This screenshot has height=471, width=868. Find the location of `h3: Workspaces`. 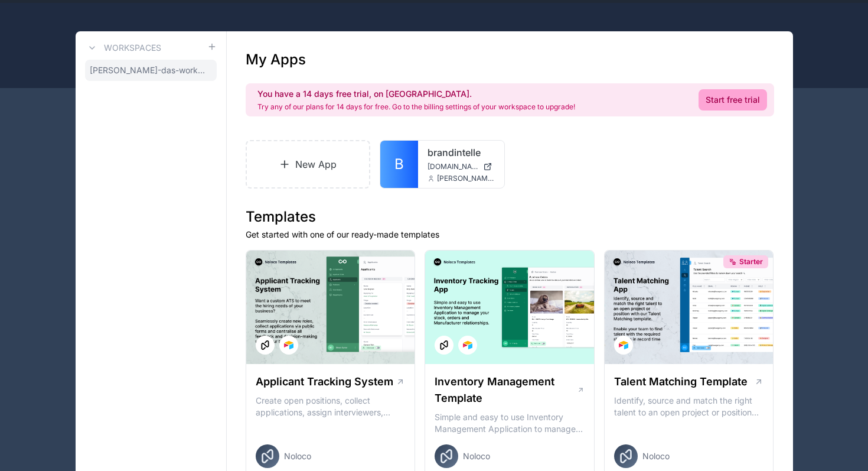

h3: Workspaces is located at coordinates (132, 48).